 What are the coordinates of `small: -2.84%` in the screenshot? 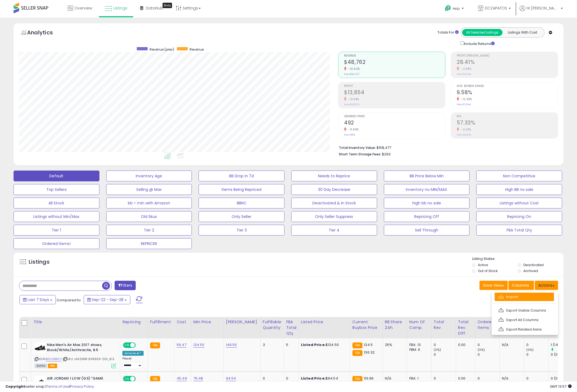 It's located at (465, 69).